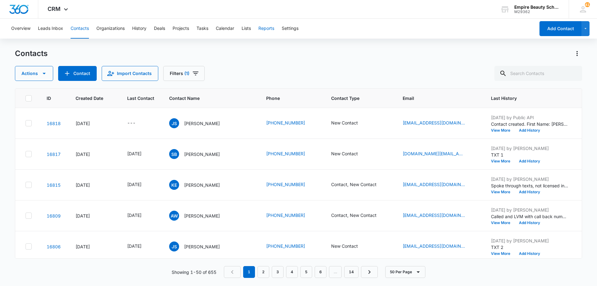 Image resolution: width=597 pixels, height=286 pixels. Describe the element at coordinates (80, 29) in the screenshot. I see `button: Contacts` at that location.